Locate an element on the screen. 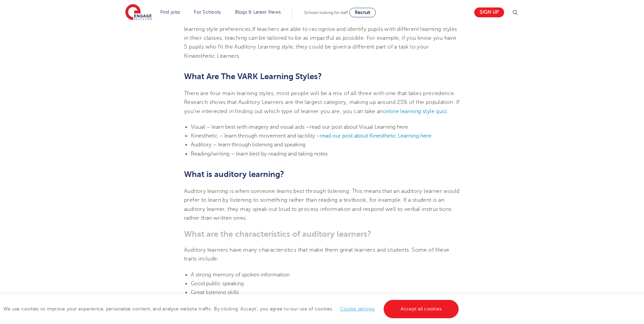 The width and height of the screenshot is (644, 324). span: If teachers are able to recognise and identify pupils with different learning styles in their cla... is located at coordinates (320, 42).